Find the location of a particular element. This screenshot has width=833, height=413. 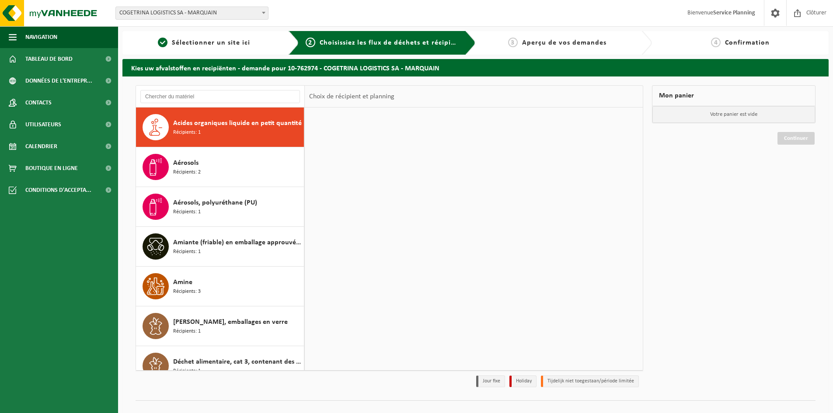

div: Choix de récipient et planning is located at coordinates (351, 97).